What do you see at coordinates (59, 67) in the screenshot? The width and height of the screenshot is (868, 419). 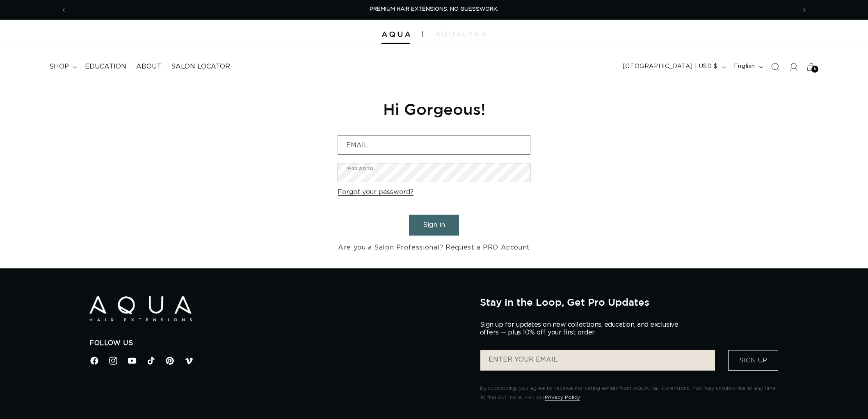 I see `span: shop` at bounding box center [59, 67].